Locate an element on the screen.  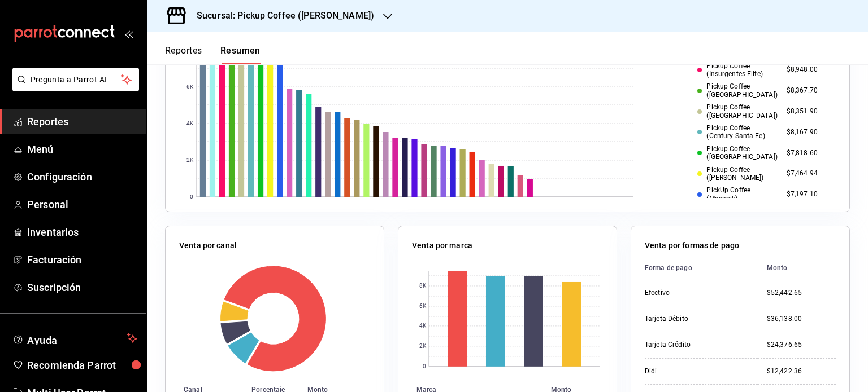
div: Pickup Coffee (Insurgentes Elite) is located at coordinates (737, 70).